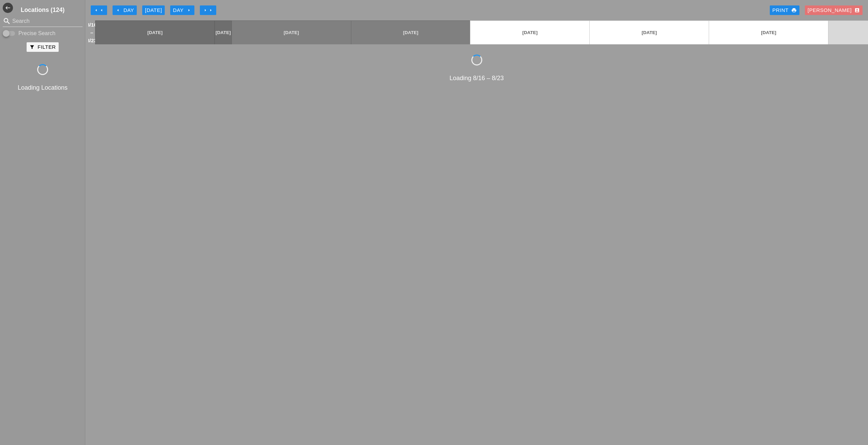 The image size is (868, 445). Describe the element at coordinates (37, 34) in the screenshot. I see `label: Precise Search` at that location.